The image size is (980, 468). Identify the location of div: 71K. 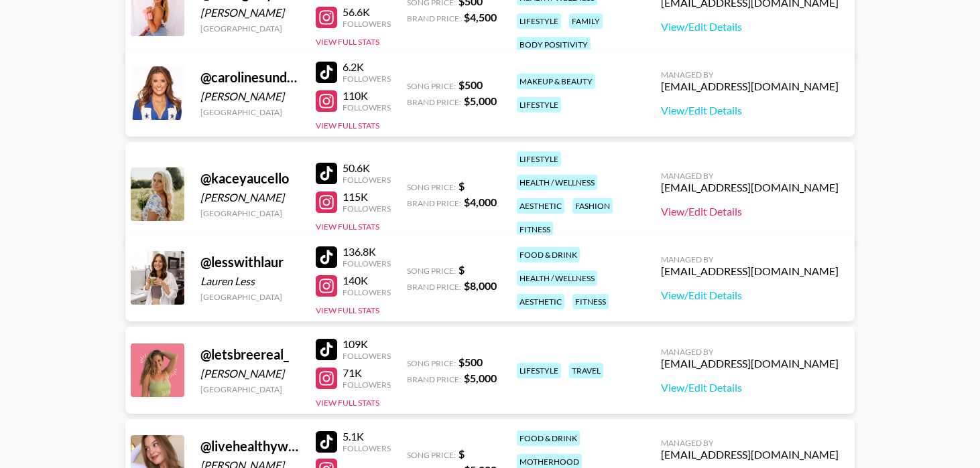
(367, 373).